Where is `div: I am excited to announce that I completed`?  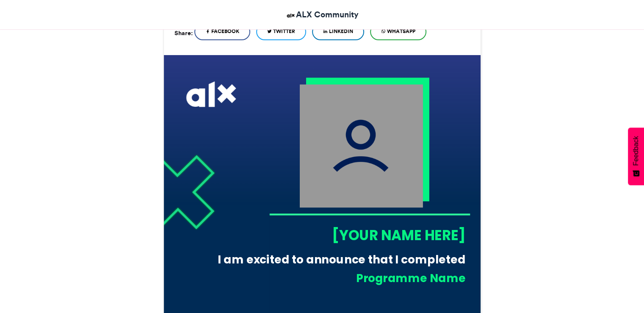 div: I am excited to announce that I completed is located at coordinates (337, 260).